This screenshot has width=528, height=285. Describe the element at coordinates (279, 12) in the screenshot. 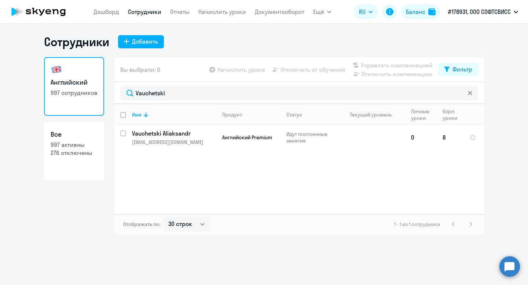

I see `a: Документооборот` at that location.